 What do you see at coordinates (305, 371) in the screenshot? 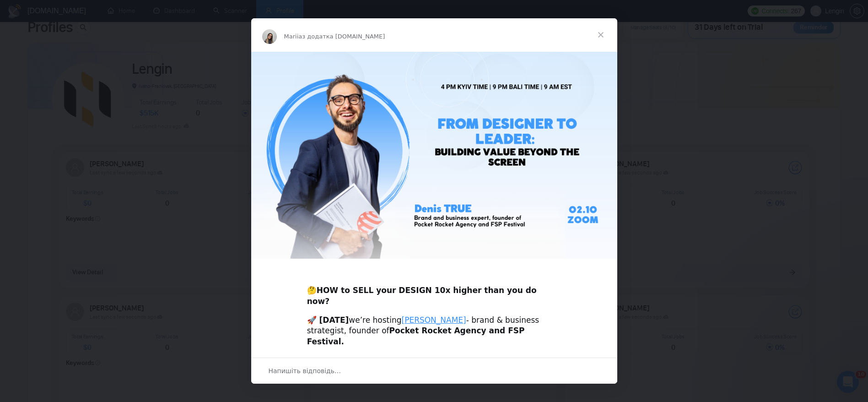
I see `span: Напишіть відповідь…` at bounding box center [305, 371].